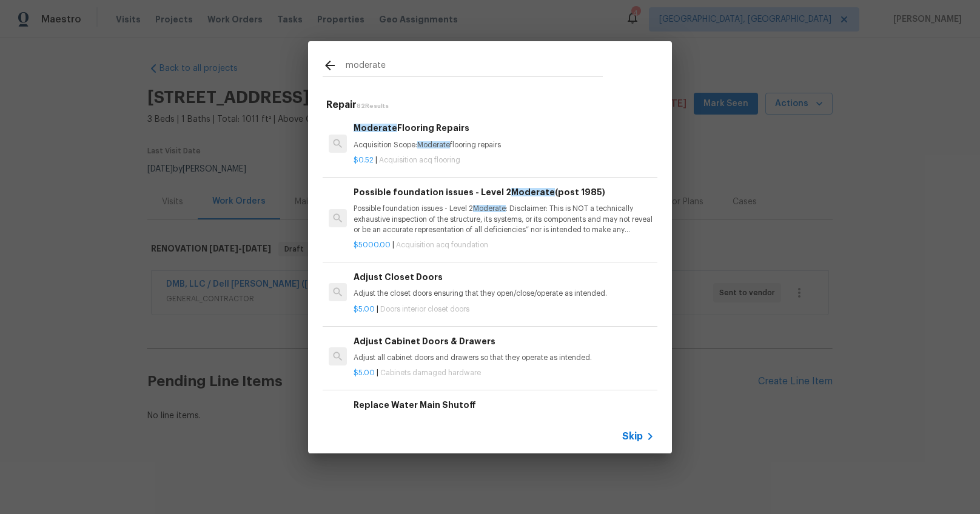  Describe the element at coordinates (474, 67) in the screenshot. I see `input: Search issues or repairs` at that location.